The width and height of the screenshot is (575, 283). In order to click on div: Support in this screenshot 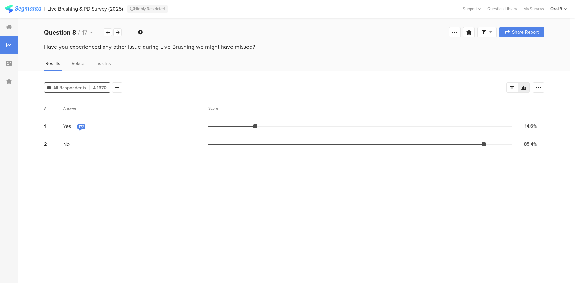, I will do `click(472, 9)`.